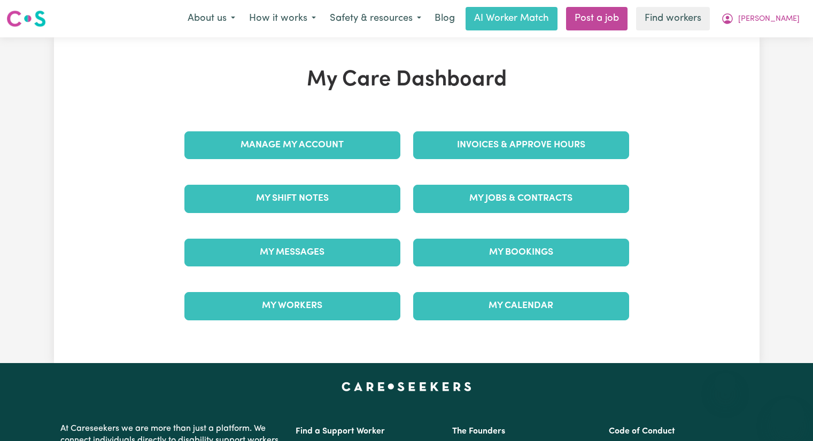 The image size is (813, 441). Describe the element at coordinates (642, 432) in the screenshot. I see `a: Code of Conduct` at that location.